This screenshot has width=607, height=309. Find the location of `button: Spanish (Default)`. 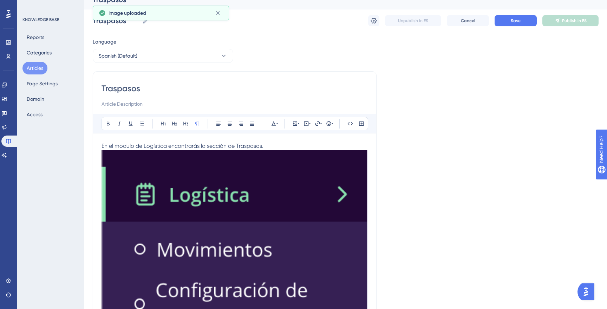

button: Spanish (Default) is located at coordinates (163, 56).